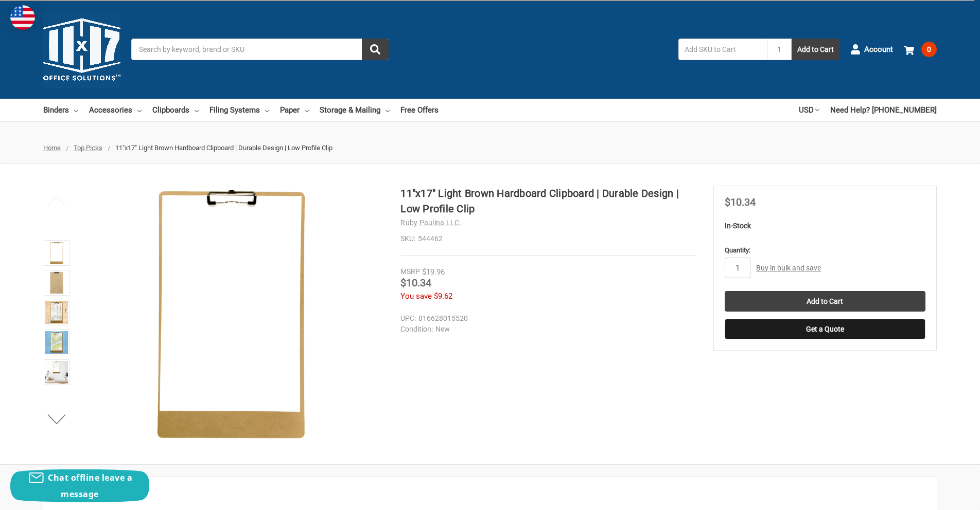 This screenshot has width=980, height=510. Describe the element at coordinates (825, 302) in the screenshot. I see `input: Add to Cart` at that location.